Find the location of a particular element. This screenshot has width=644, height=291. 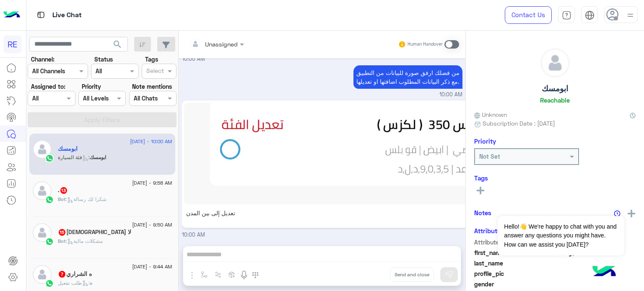

p: تعديل إلى بين المدن is located at coordinates (213, 213).